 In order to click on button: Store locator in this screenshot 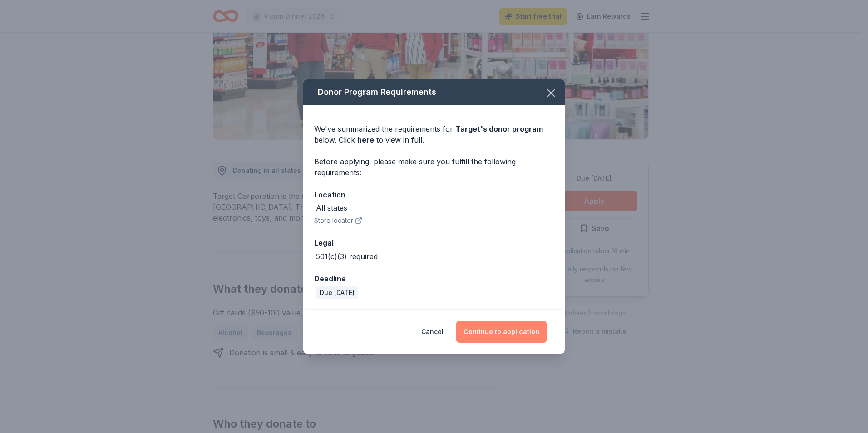, I will do `click(338, 221)`.